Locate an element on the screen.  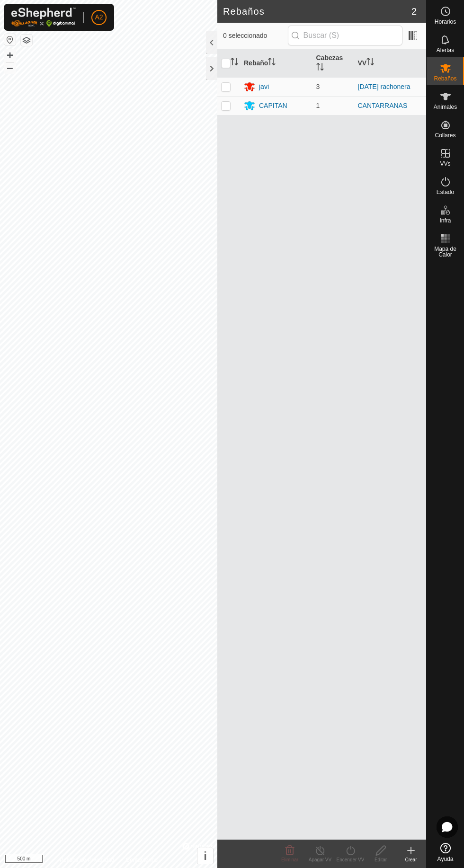
span: Horarios is located at coordinates (445, 22).